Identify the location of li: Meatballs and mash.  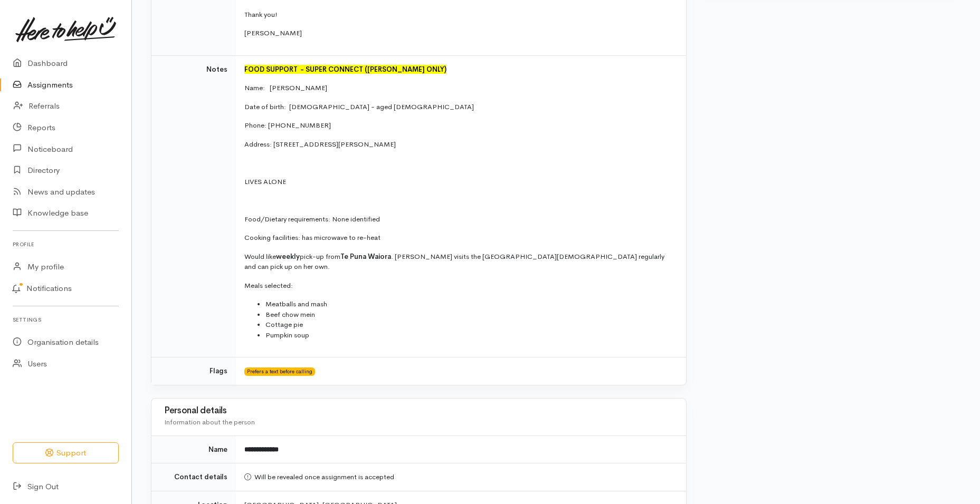
(469, 304).